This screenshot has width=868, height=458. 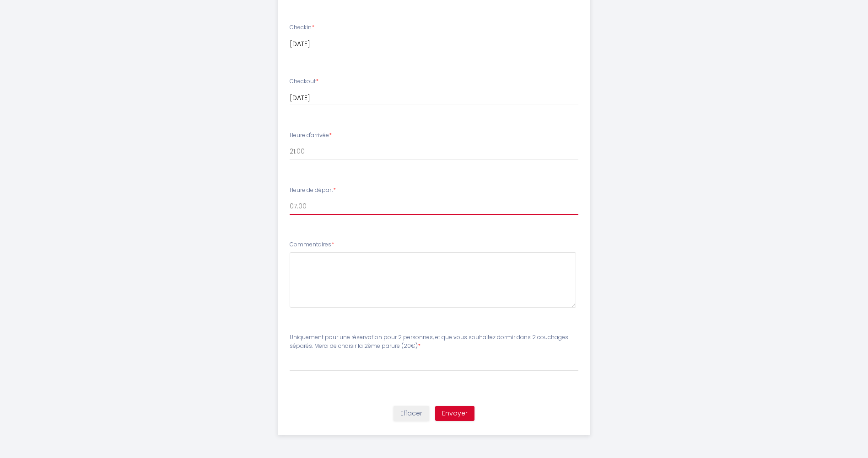 I want to click on label: Checkin, so click(x=301, y=28).